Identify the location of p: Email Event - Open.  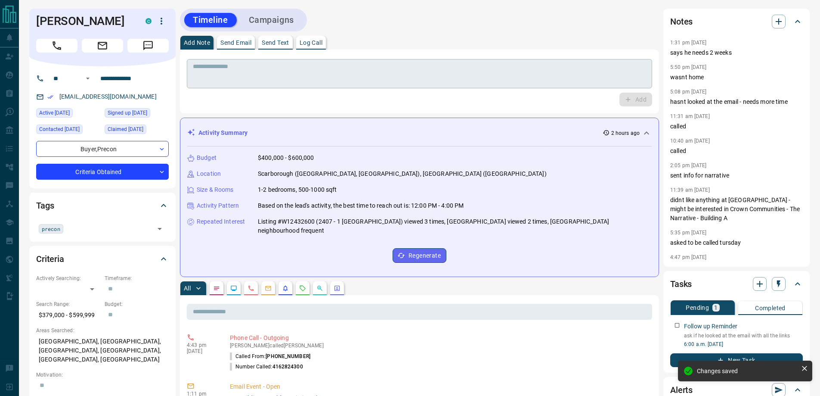
(439, 386).